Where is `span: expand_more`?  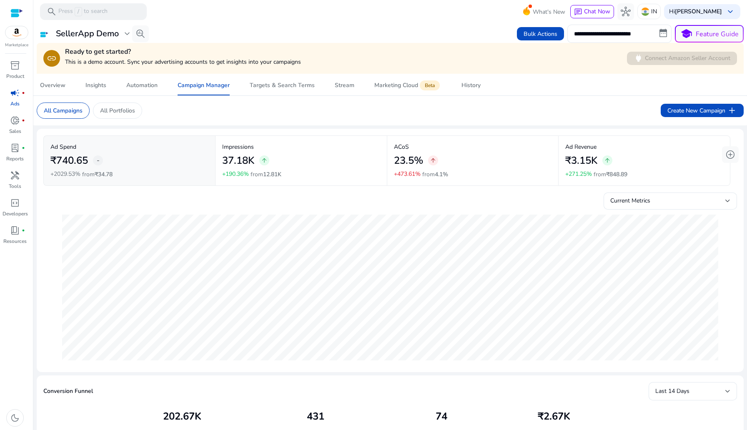
span: expand_more is located at coordinates (127, 34).